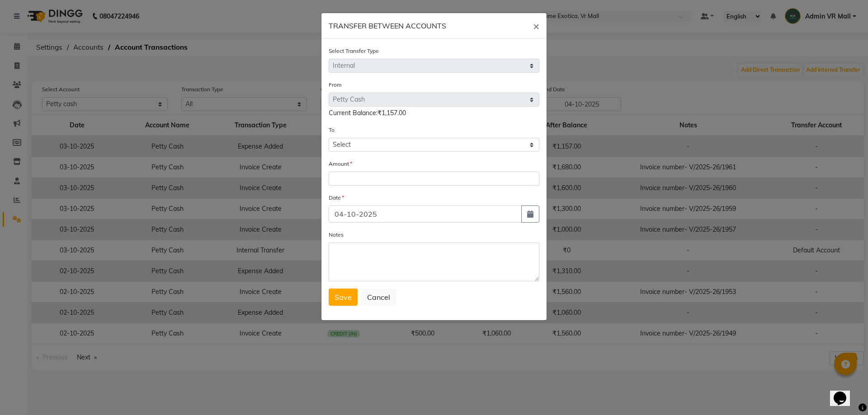  Describe the element at coordinates (332, 130) in the screenshot. I see `label: To` at that location.